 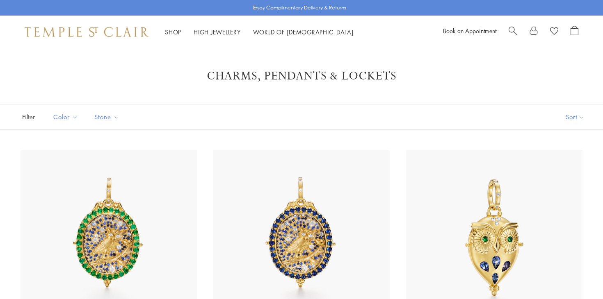 What do you see at coordinates (217, 32) in the screenshot?
I see `a: High JewelleryHigh Jewellery` at bounding box center [217, 32].